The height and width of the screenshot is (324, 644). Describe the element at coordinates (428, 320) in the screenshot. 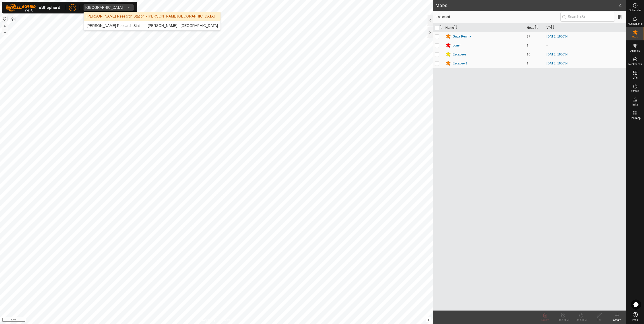

I see `span: i` at that location.